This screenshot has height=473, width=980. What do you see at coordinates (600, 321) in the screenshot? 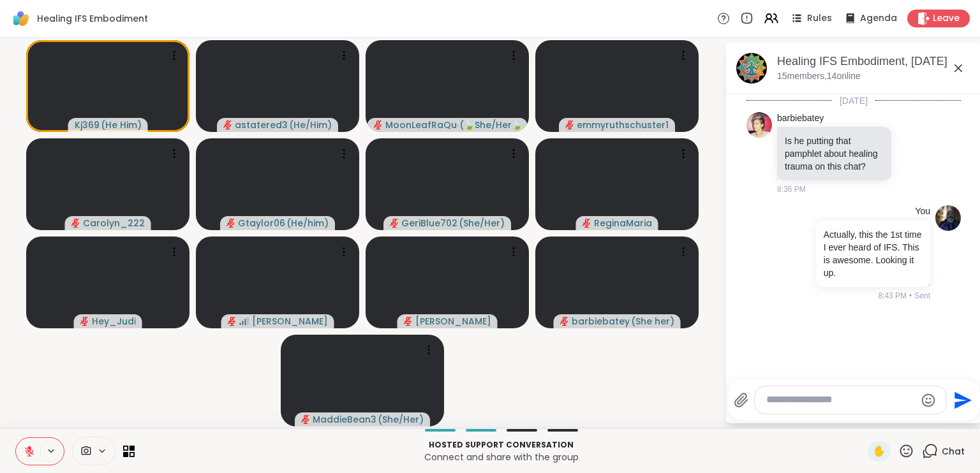
I see `span: barbiebatey` at bounding box center [600, 321].